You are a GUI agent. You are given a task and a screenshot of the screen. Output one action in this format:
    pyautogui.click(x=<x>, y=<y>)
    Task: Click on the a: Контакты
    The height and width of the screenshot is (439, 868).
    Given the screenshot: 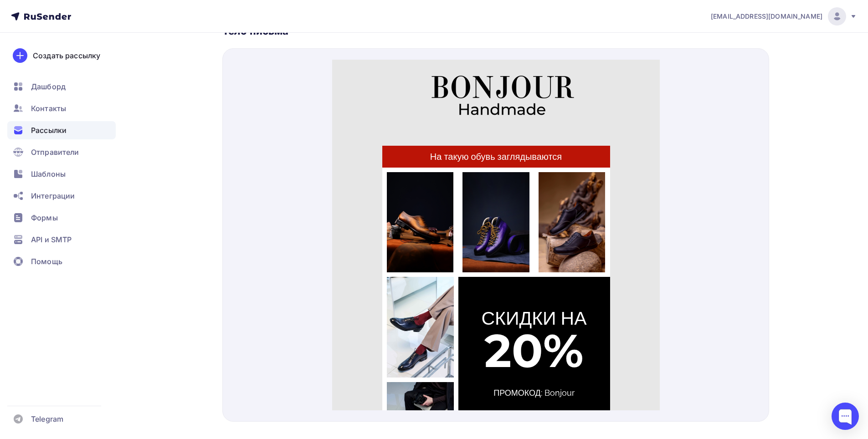 What is the action you would take?
    pyautogui.click(x=62, y=108)
    